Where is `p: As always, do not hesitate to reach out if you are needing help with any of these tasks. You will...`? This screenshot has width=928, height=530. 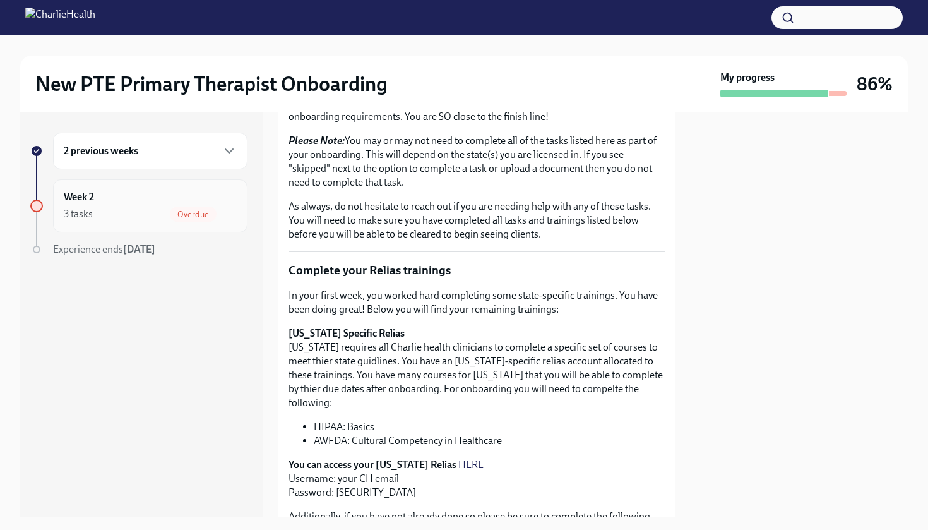
p: As always, do not hesitate to reach out if you are needing help with any of these tasks. You will... is located at coordinates (477, 220).